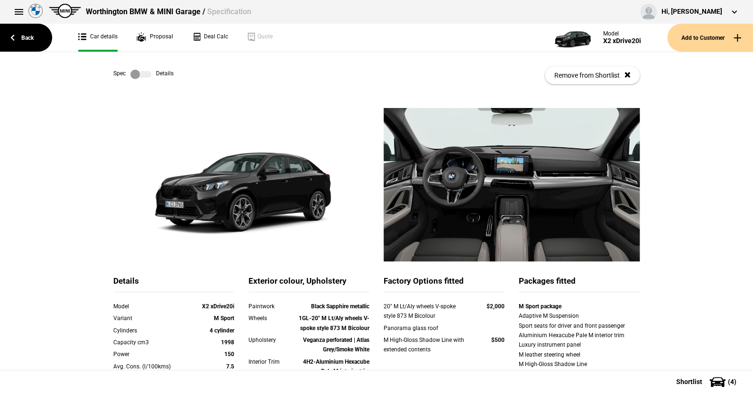 This screenshot has height=394, width=753. I want to click on span: Specification, so click(229, 11).